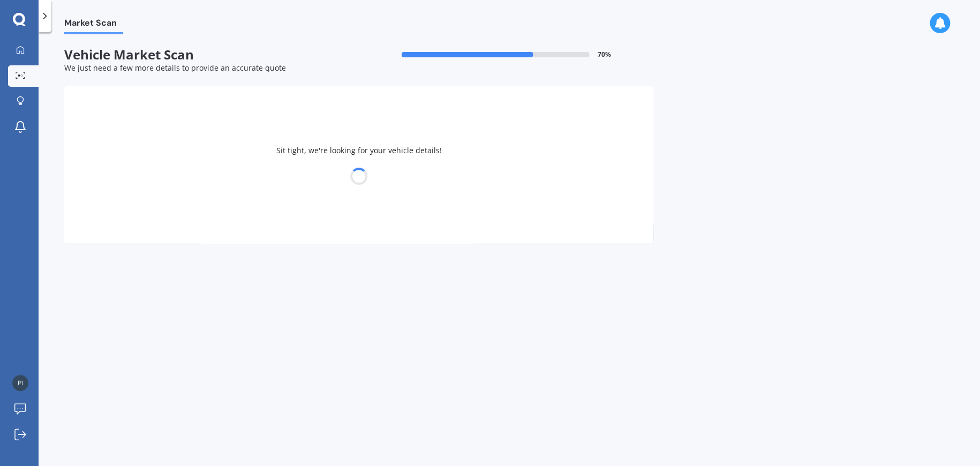 The height and width of the screenshot is (466, 980). Describe the element at coordinates (94, 24) in the screenshot. I see `span: Market Scan` at that location.